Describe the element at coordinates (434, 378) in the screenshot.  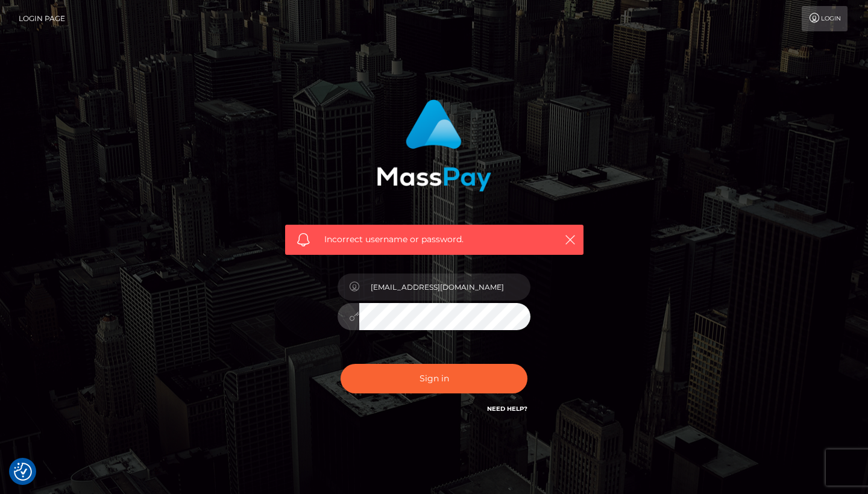
I see `button: Sign in` at that location.